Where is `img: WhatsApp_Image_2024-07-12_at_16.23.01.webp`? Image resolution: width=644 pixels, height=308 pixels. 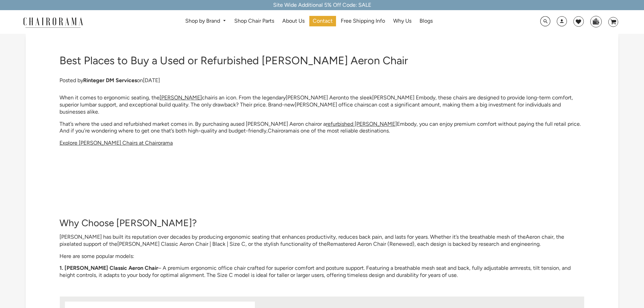
img: WhatsApp_Image_2024-07-12_at_16.23.01.webp is located at coordinates (596, 21).